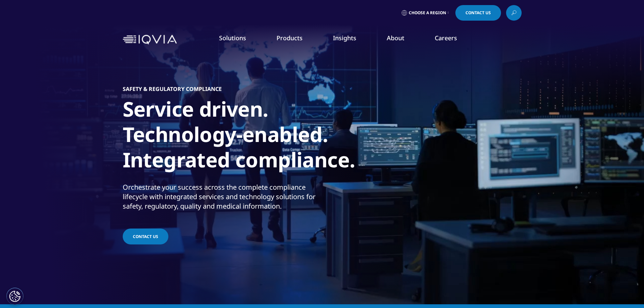  What do you see at coordinates (478, 13) in the screenshot?
I see `a: Contact Us` at bounding box center [478, 13].